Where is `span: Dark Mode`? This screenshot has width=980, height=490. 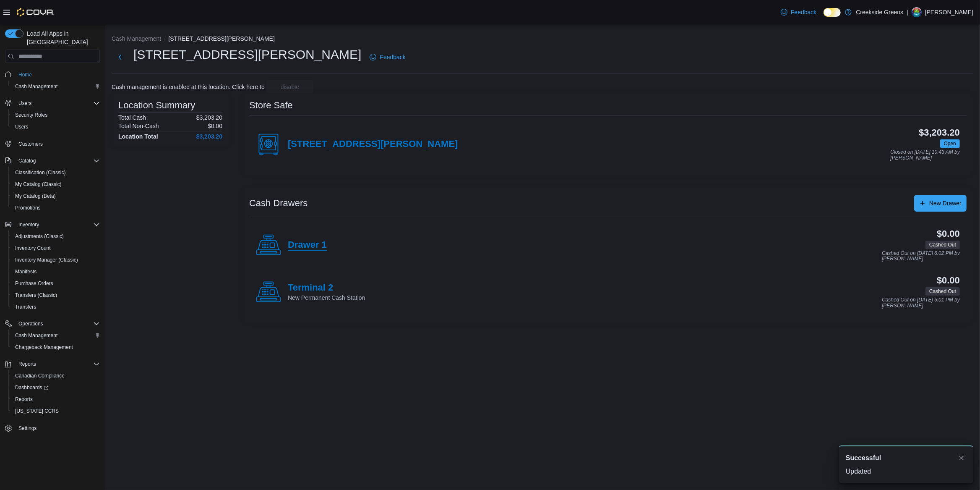
span: Dark Mode is located at coordinates (824, 17).